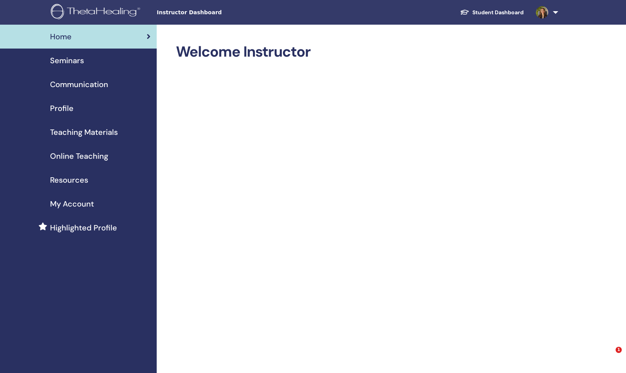 This screenshot has height=373, width=626. I want to click on span: Profile, so click(62, 108).